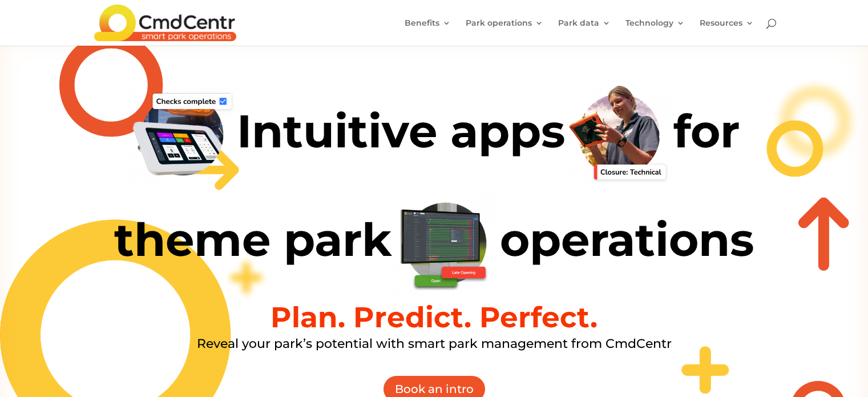 Image resolution: width=868 pixels, height=397 pixels. What do you see at coordinates (727, 32) in the screenshot?
I see `a: Resources` at bounding box center [727, 32].